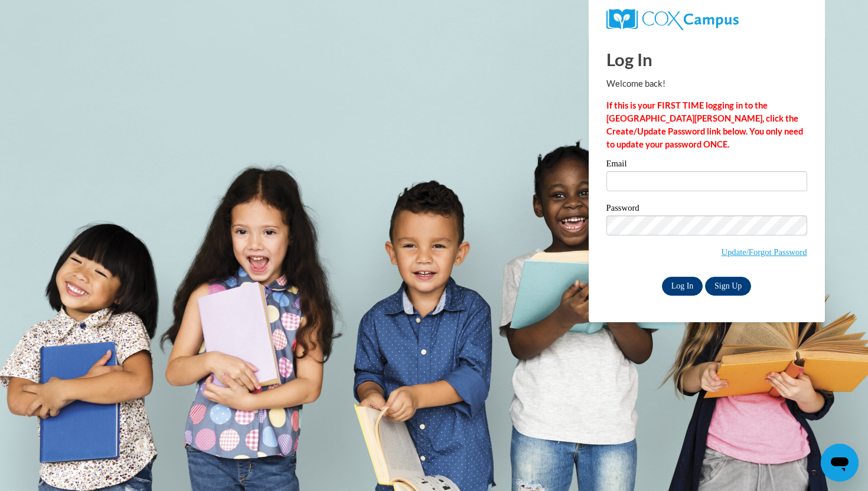 The image size is (868, 491). Describe the element at coordinates (707, 59) in the screenshot. I see `h1: Log In` at that location.